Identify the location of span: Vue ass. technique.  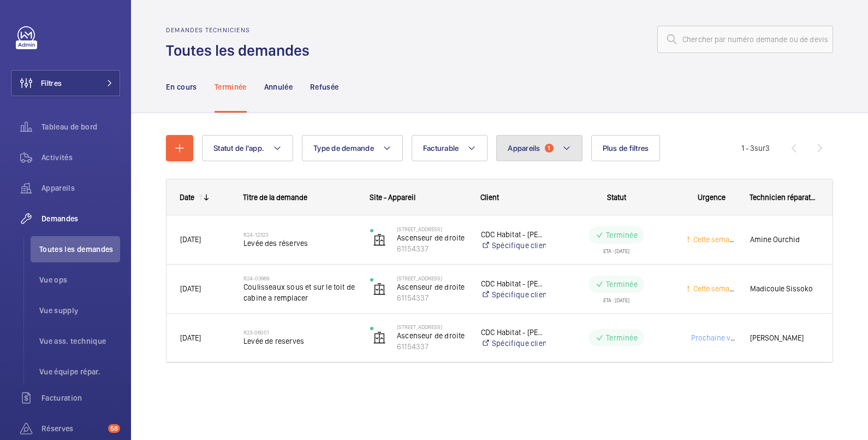
(80, 341).